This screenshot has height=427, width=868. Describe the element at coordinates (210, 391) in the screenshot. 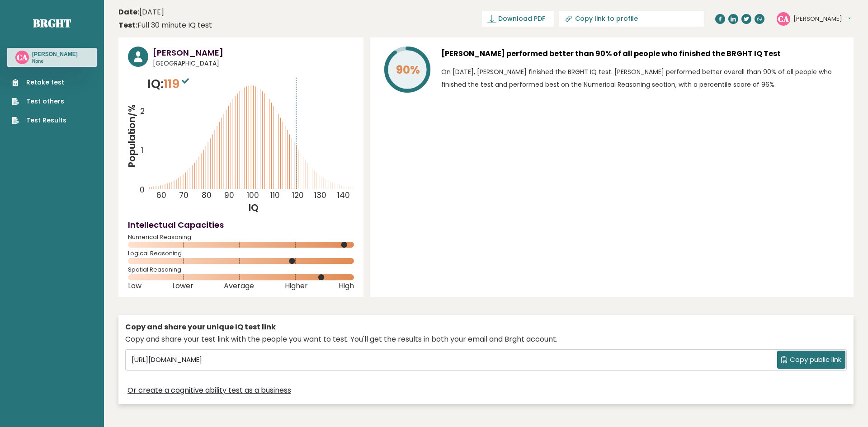

I see `a: Or create a cognitive ability test as a business` at that location.